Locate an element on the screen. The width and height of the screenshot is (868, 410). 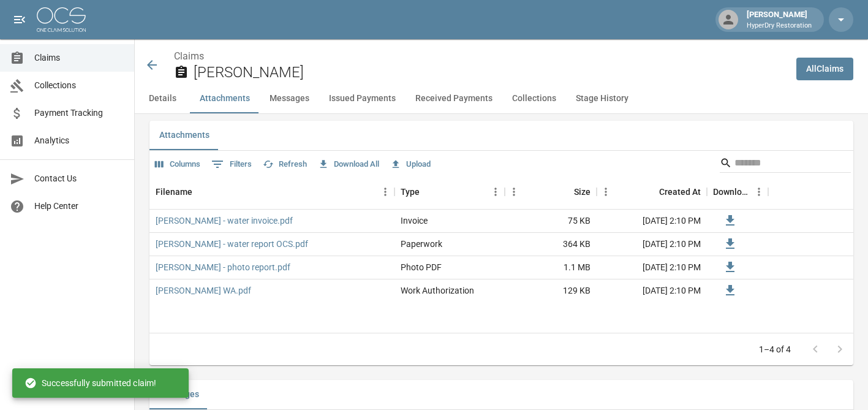
div: anchor tabs is located at coordinates (501, 99).